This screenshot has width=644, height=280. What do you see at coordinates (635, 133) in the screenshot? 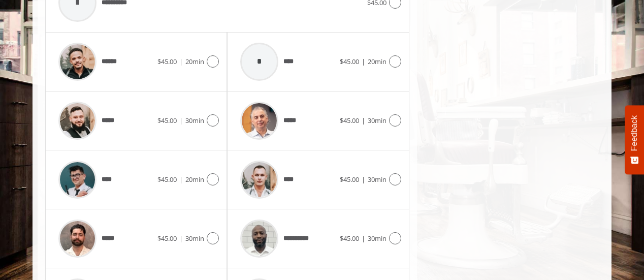
I see `span: Feedback` at bounding box center [635, 133].